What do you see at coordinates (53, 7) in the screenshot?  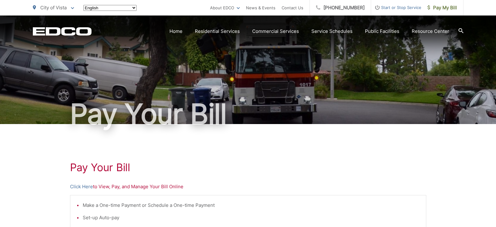 I see `span: City of Vista` at bounding box center [53, 7].